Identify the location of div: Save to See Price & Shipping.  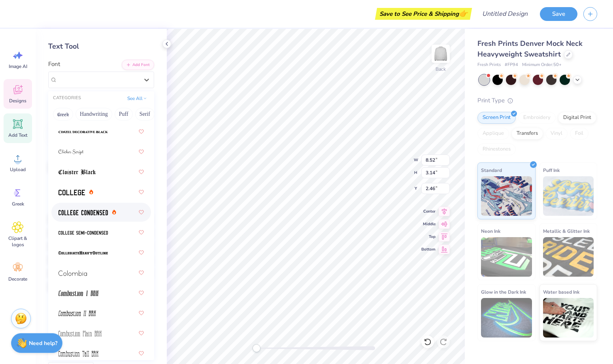
(424, 14).